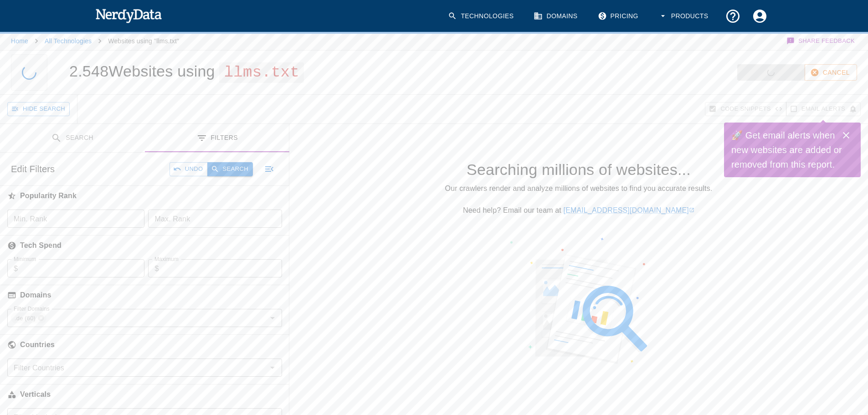 Image resolution: width=868 pixels, height=415 pixels. I want to click on label: Minimum, so click(25, 259).